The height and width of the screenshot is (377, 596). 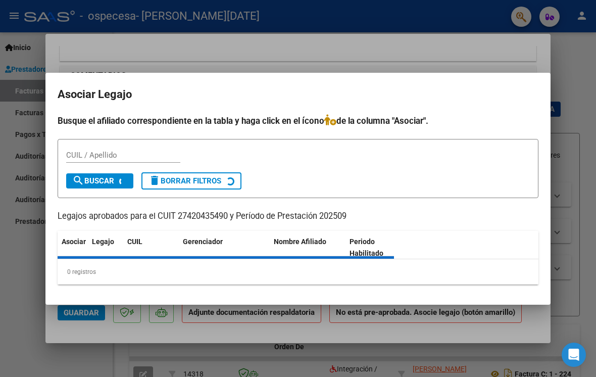 What do you see at coordinates (74, 241) in the screenshot?
I see `span: Asociar` at bounding box center [74, 241].